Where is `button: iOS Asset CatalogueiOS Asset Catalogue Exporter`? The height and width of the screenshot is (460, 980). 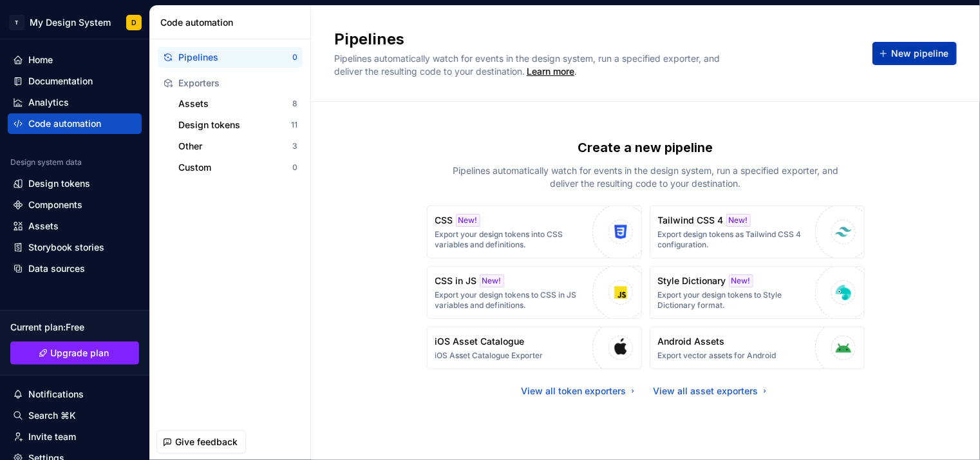 button: iOS Asset CatalogueiOS Asset Catalogue Exporter is located at coordinates (534, 348).